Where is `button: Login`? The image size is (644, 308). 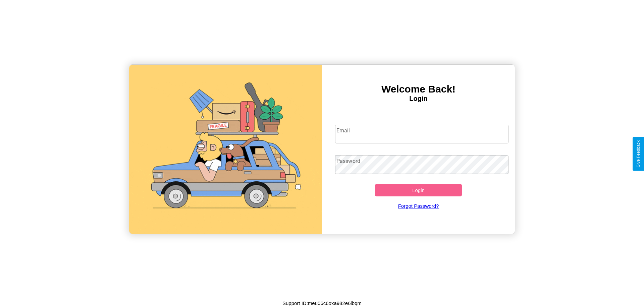 button: Login is located at coordinates (418, 190).